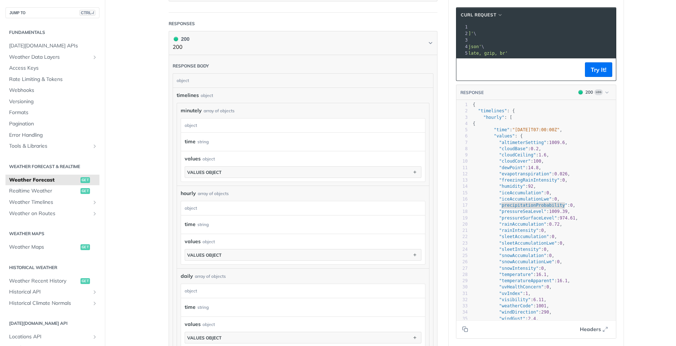 This screenshot has width=676, height=346. Describe the element at coordinates (53, 113) in the screenshot. I see `span: Formats` at that location.